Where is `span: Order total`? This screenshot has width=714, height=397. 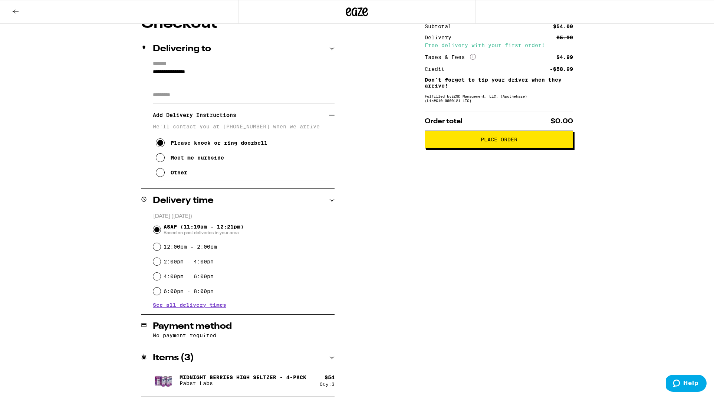
span: Order total is located at coordinates (444, 121).